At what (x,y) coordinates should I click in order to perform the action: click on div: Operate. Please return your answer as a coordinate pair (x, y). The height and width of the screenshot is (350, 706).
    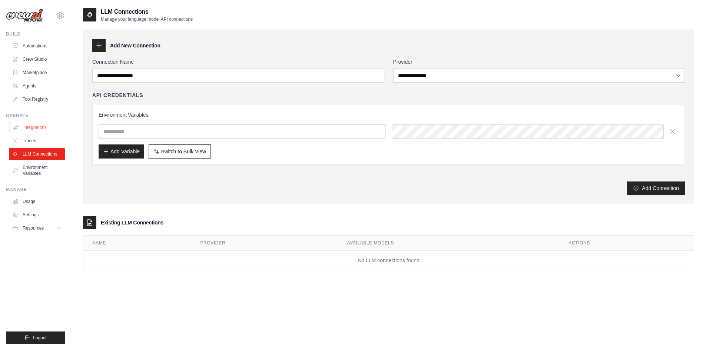
    Looking at the image, I should click on (35, 116).